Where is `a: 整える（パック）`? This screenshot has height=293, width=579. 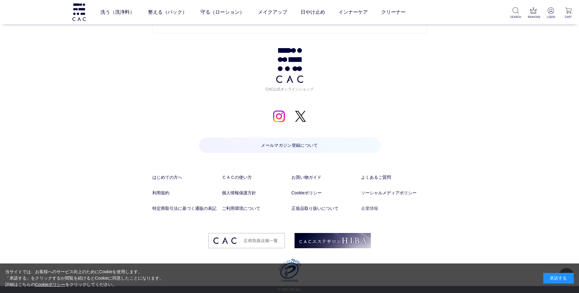
a: 整える（パック） is located at coordinates (167, 12).